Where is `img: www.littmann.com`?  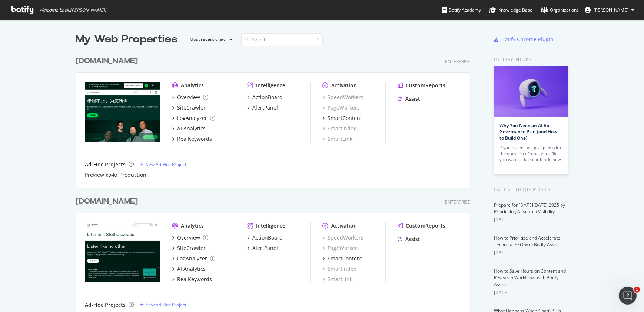
img: www.littmann.com is located at coordinates (123, 252).